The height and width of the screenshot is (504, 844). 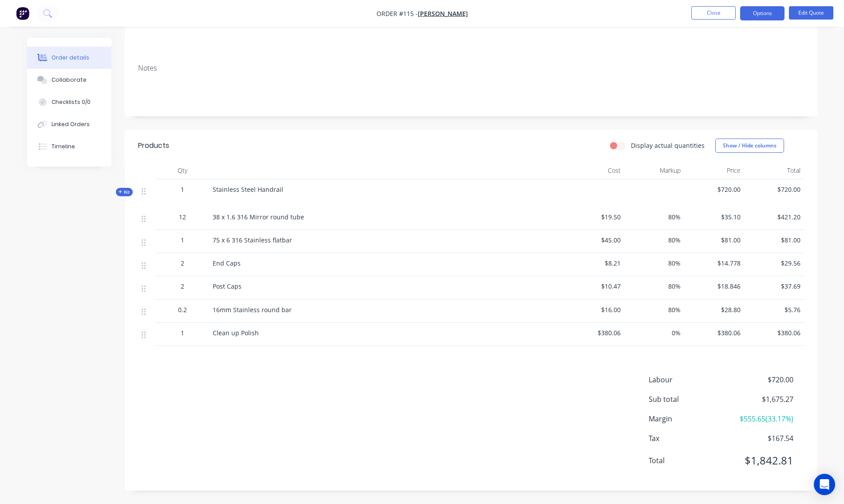 I want to click on button: Options, so click(x=762, y=14).